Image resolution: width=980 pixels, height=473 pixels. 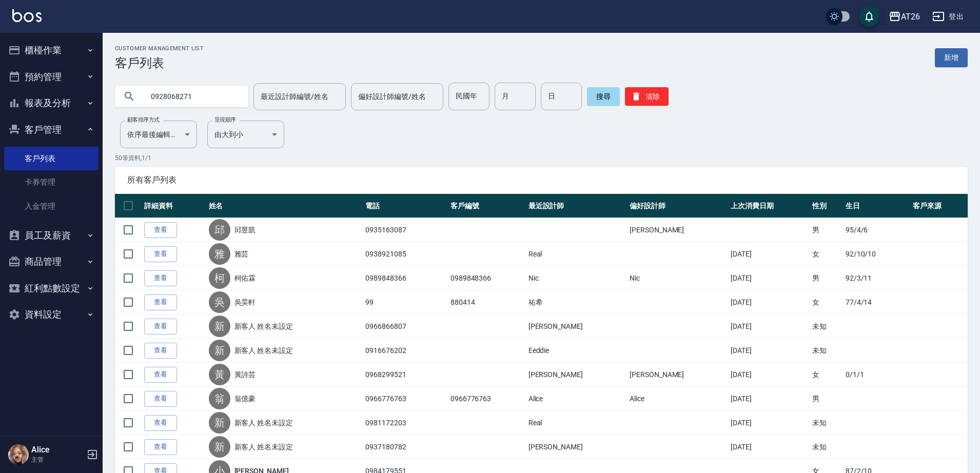 I want to click on div: 依序最後編輯時間, so click(x=158, y=134).